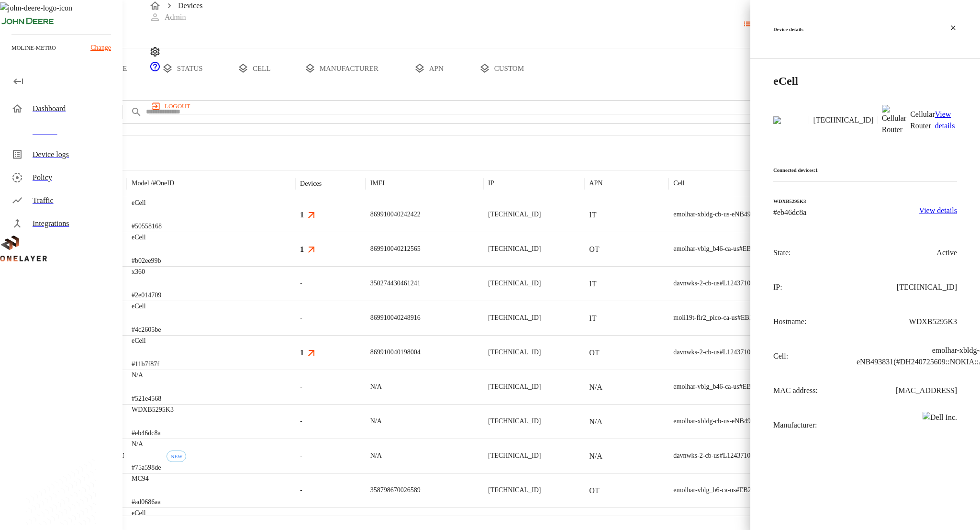 The width and height of the screenshot is (980, 530). Describe the element at coordinates (865, 81) in the screenshot. I see `h2: eCell` at that location.